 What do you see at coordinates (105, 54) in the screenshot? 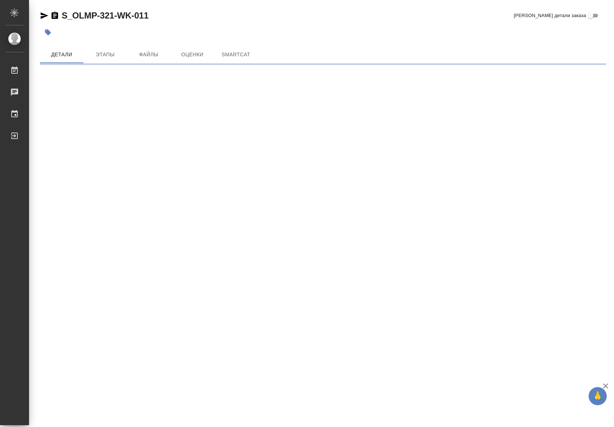
I see `span: Этапы` at bounding box center [105, 54].